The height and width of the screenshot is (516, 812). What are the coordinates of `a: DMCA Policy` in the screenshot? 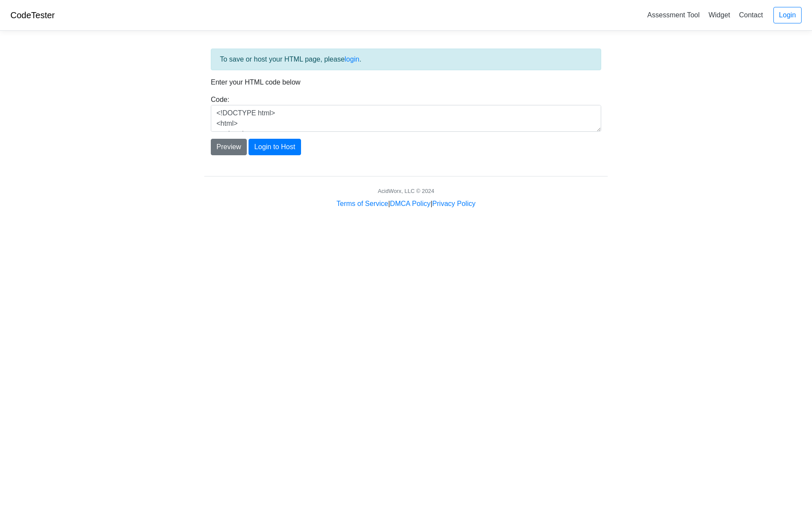 It's located at (410, 203).